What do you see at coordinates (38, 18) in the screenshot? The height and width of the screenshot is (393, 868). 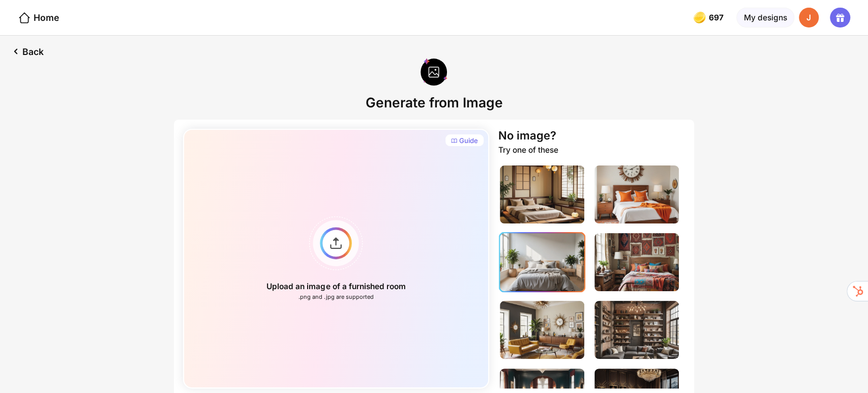 I see `div: Home` at bounding box center [38, 18].